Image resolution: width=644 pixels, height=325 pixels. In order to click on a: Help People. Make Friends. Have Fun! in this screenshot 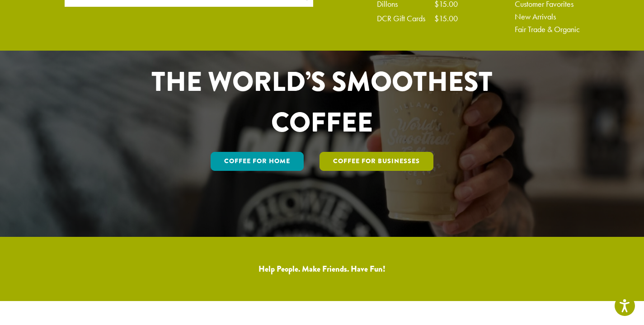, I will do `click(321, 269)`.